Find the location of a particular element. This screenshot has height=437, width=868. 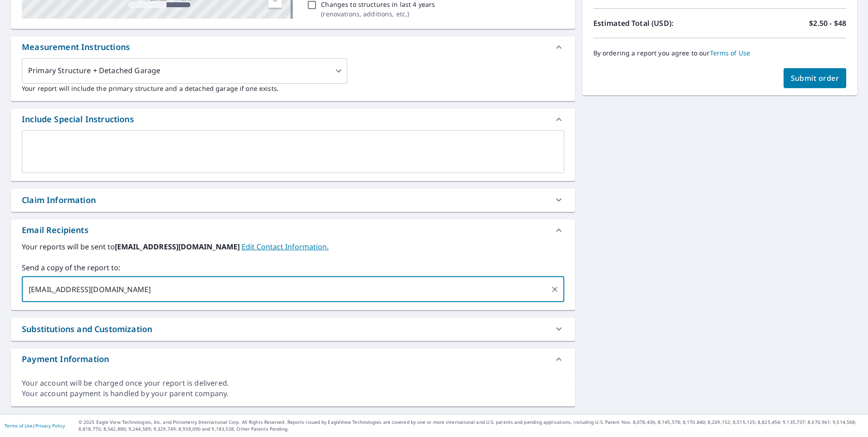

p: © 2025 Eagle View Technologies, Inc. and Pictometry International Corp. All Rights Reserved. Repo... is located at coordinates (471, 425).